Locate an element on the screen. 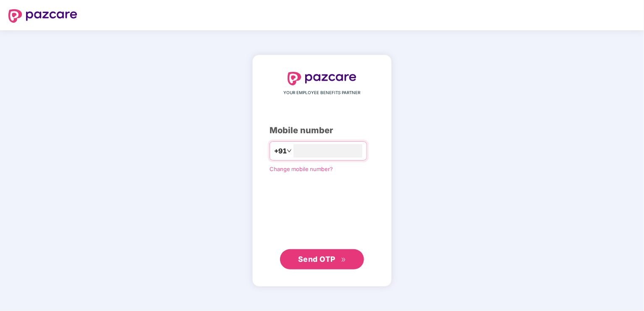 The width and height of the screenshot is (644, 311). span: Change mobile number? is located at coordinates (301, 169).